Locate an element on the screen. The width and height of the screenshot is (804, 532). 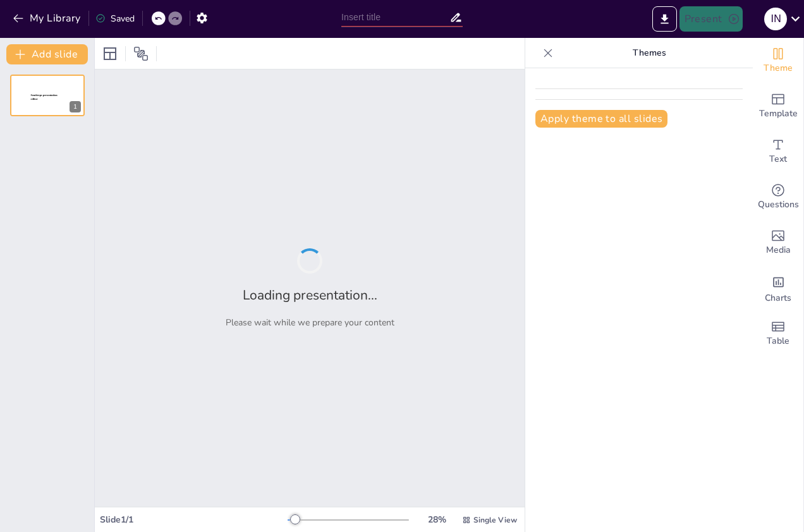
div: I N is located at coordinates (776, 19).